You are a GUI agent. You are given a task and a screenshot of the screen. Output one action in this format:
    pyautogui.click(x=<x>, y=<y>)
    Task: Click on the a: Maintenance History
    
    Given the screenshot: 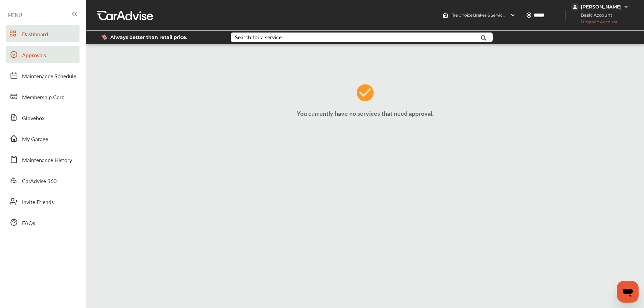 What is the action you would take?
    pyautogui.click(x=42, y=159)
    